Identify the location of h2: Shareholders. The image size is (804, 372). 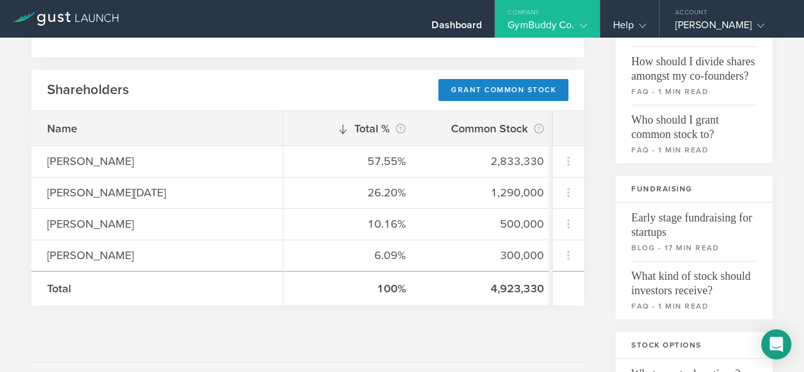
(88, 90).